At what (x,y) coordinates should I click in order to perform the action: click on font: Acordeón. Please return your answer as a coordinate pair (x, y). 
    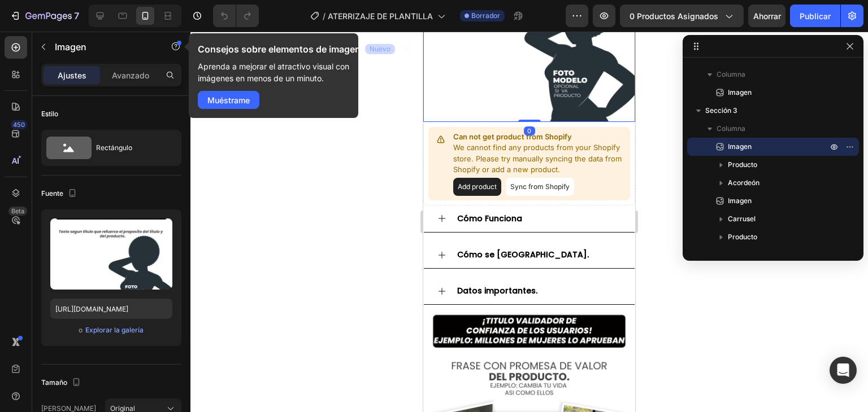
    Looking at the image, I should click on (744, 183).